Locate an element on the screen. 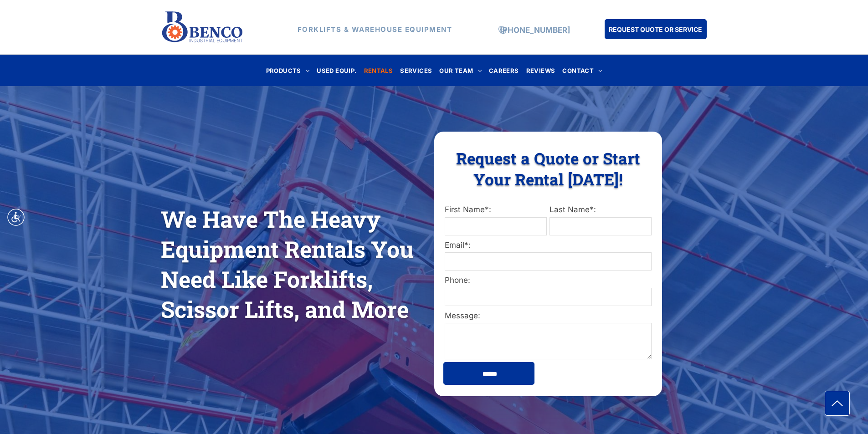 Image resolution: width=868 pixels, height=434 pixels. a: REVIEWS is located at coordinates (541, 70).